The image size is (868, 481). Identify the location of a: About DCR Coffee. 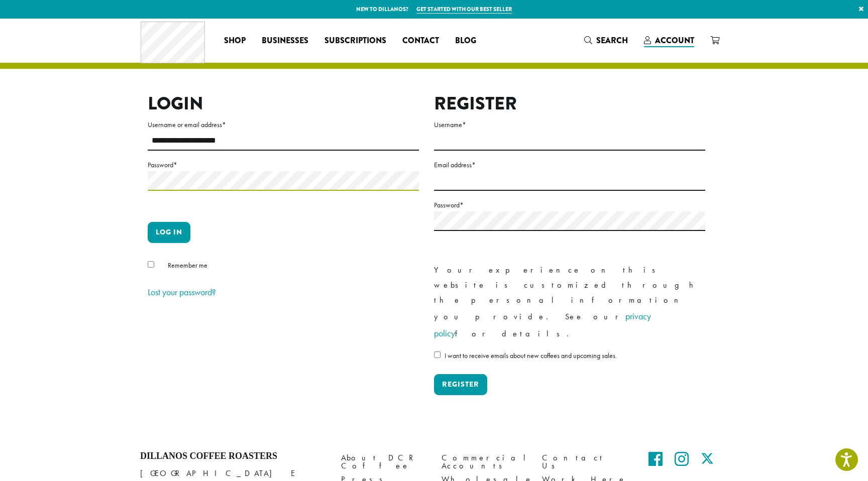
(384, 461).